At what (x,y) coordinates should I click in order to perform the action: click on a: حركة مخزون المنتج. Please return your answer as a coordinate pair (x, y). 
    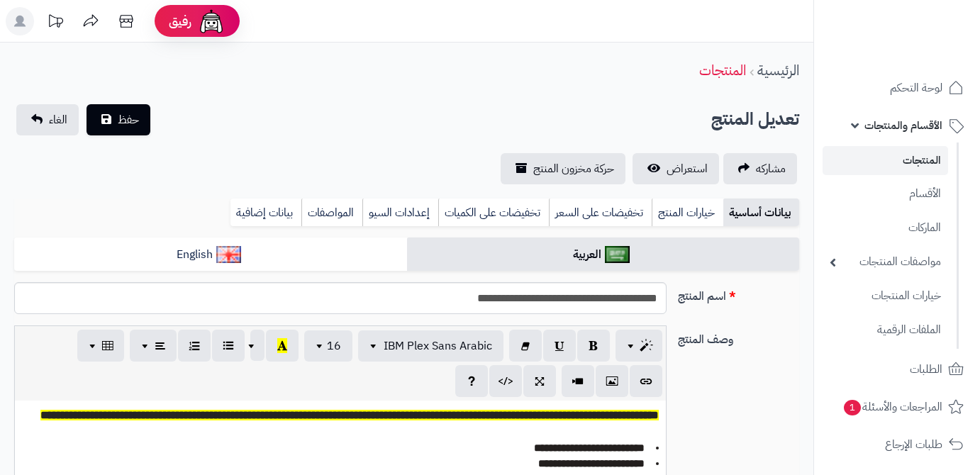
    Looking at the image, I should click on (564, 169).